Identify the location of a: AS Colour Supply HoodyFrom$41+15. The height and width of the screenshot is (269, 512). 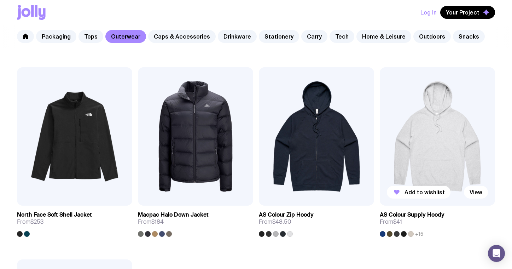
(437, 221).